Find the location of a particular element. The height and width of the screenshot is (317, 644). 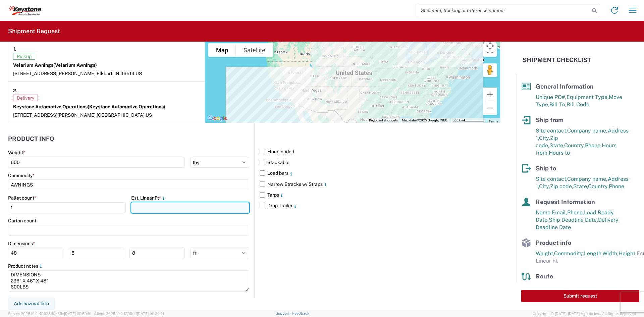

span: 500 km is located at coordinates (458, 120).